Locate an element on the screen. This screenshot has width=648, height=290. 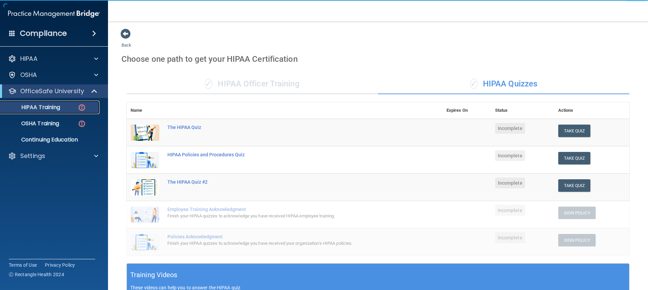
div: Policies Acknowledgment is located at coordinates (288, 237).